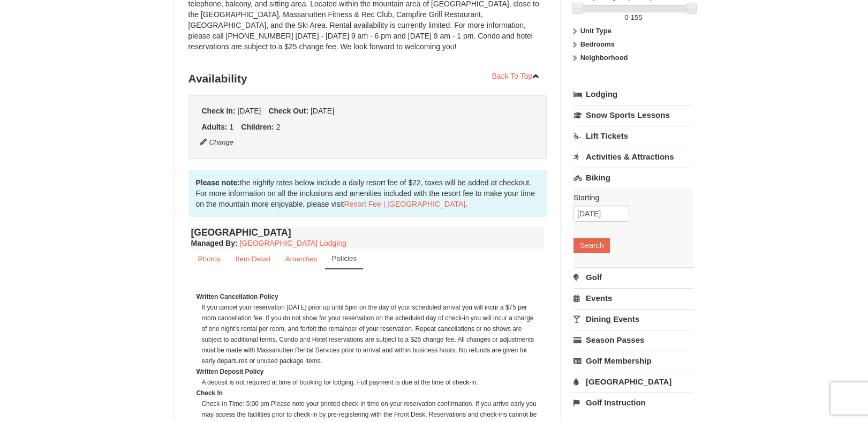  I want to click on strong: Check Out:, so click(288, 111).